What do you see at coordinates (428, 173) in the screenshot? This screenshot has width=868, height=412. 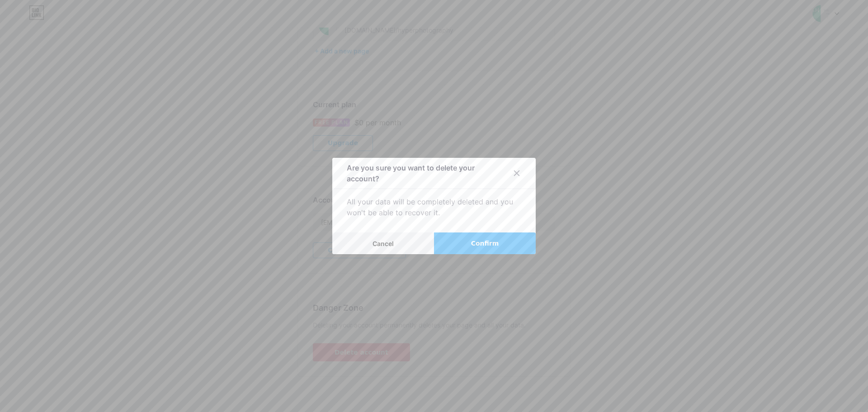 I see `div: Are you sure you want to delete your account?` at bounding box center [428, 173].